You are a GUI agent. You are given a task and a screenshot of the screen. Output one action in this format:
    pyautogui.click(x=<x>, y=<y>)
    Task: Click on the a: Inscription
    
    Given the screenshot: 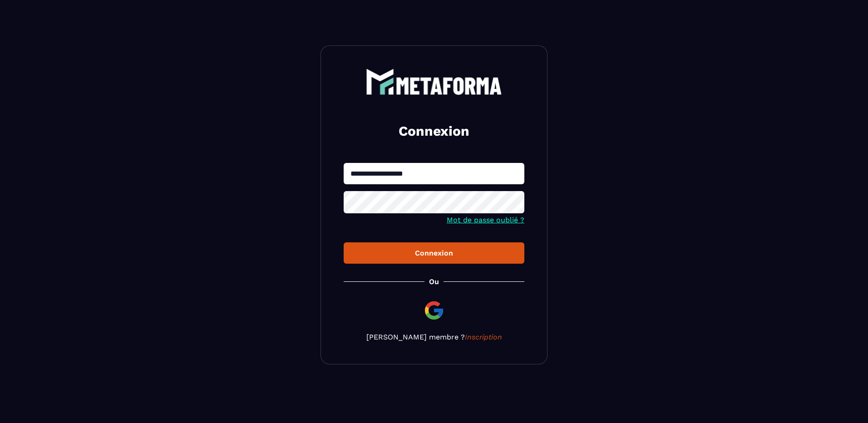 What is the action you would take?
    pyautogui.click(x=484, y=336)
    